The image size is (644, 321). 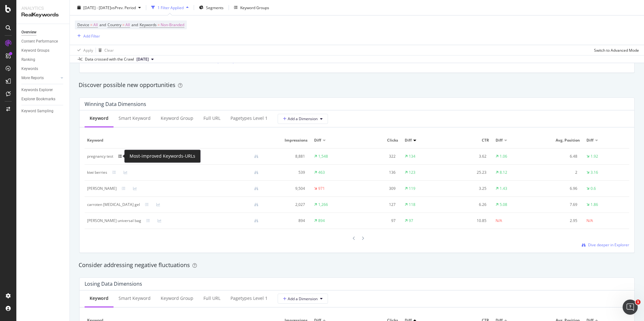 I want to click on div: 1,548, so click(x=322, y=156).